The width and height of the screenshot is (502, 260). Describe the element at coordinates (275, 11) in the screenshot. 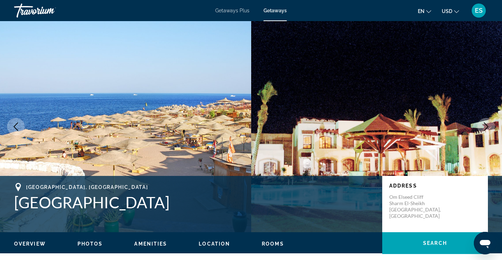

I see `span: Getaways` at that location.